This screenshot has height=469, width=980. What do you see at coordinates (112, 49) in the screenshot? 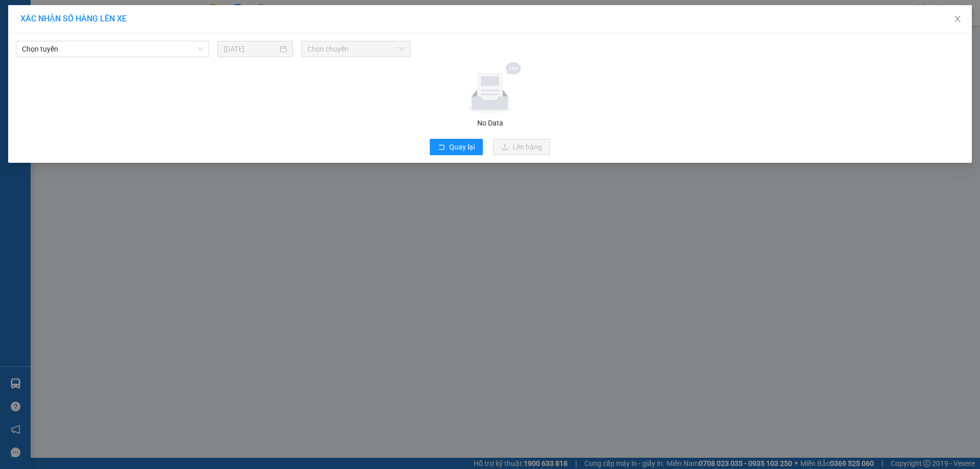
I see `span: Chọn tuyến` at bounding box center [112, 49].